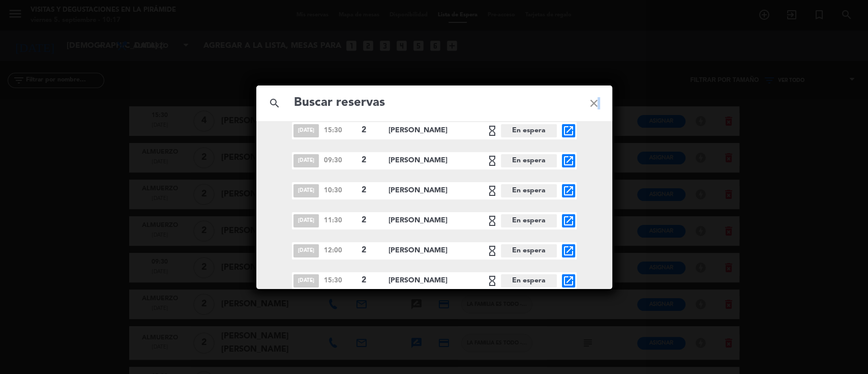 The width and height of the screenshot is (868, 374). I want to click on i: search, so click(274, 103).